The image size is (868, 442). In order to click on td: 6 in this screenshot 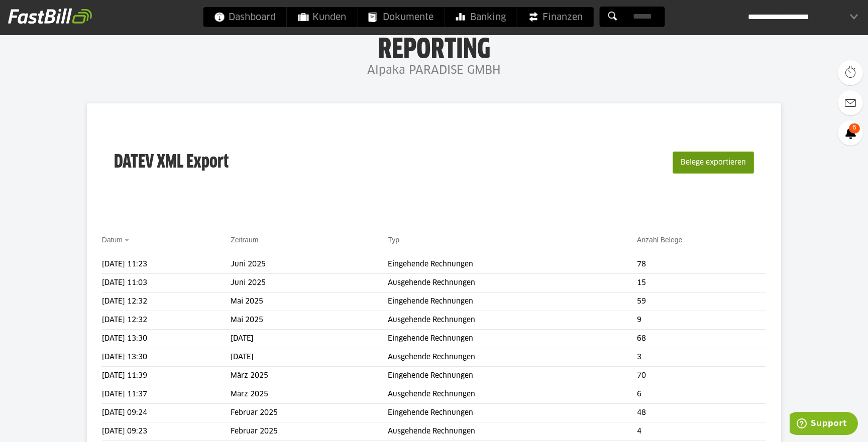, I will do `click(701, 395)`.